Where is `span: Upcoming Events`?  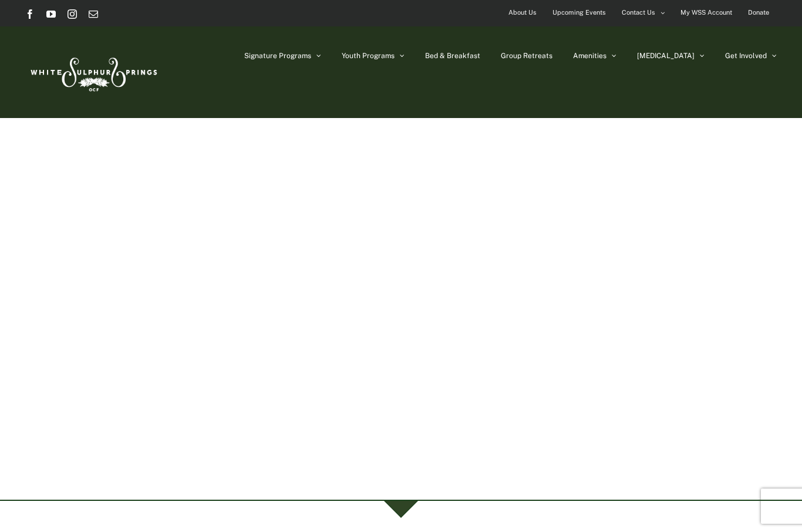
span: Upcoming Events is located at coordinates (579, 12).